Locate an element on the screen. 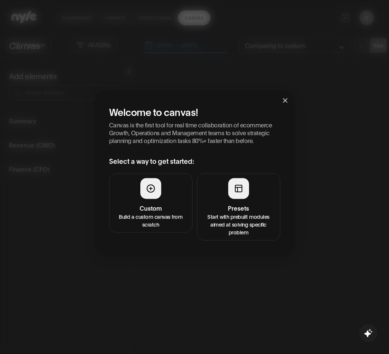 The image size is (389, 354). p: Build a custom canvas from scratch is located at coordinates (151, 220).